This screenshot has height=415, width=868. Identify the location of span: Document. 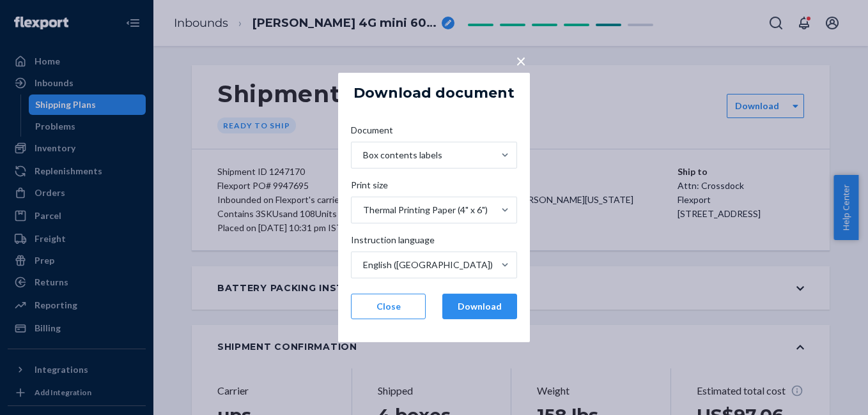
(372, 133).